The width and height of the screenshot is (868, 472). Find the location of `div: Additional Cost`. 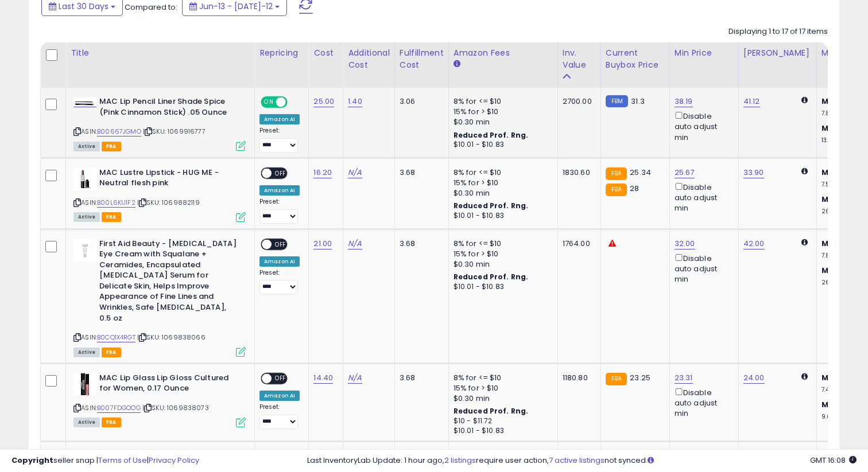

div: Additional Cost is located at coordinates (369, 59).